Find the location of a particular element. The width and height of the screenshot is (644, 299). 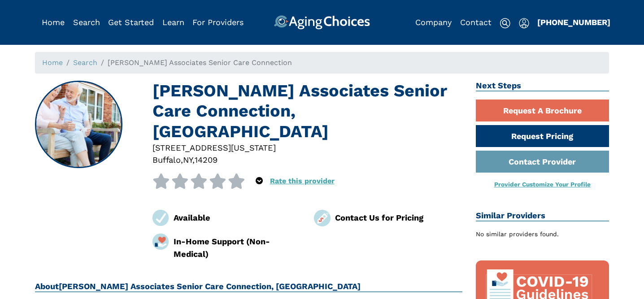

span: Buffalo is located at coordinates (166, 160).